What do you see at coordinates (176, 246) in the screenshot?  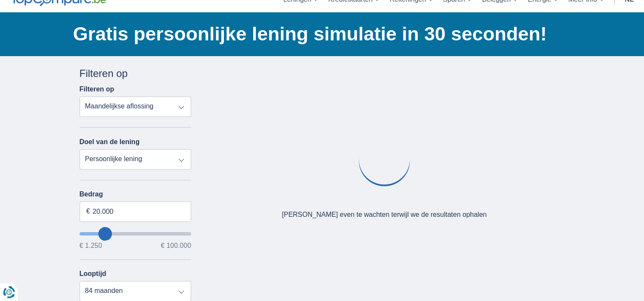 I see `span: € 100.000` at bounding box center [176, 246].